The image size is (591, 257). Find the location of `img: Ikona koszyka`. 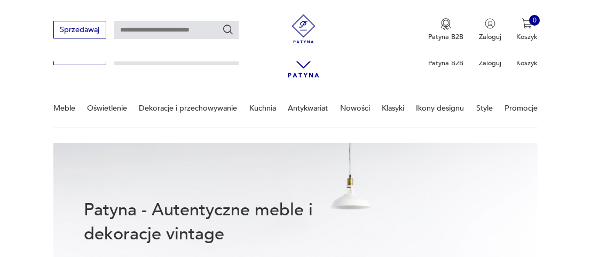

img: Ikona koszyka is located at coordinates (527, 23).